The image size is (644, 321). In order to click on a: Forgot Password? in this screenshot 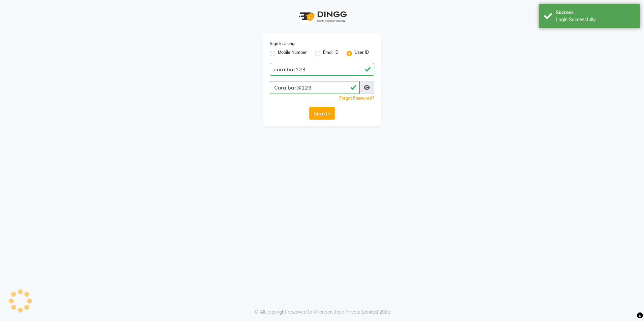, I will do `click(357, 98)`.